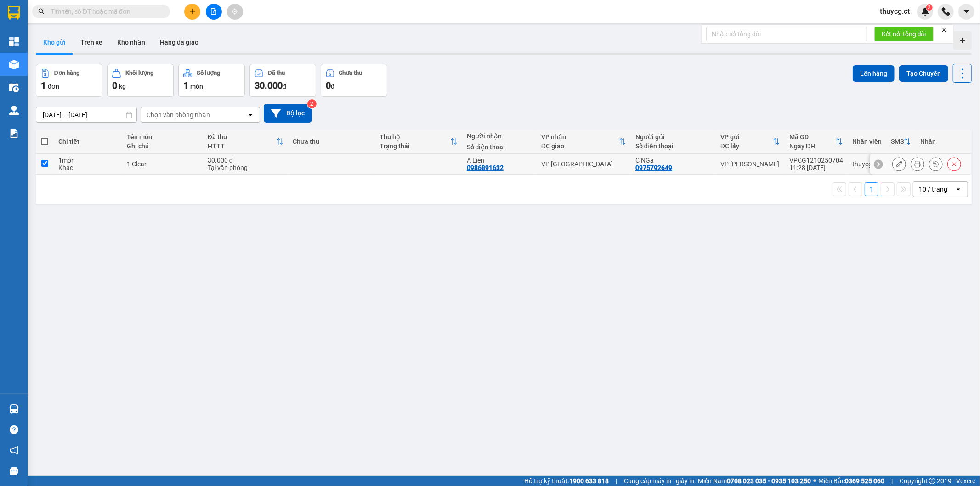 Image resolution: width=980 pixels, height=486 pixels. Describe the element at coordinates (235, 11) in the screenshot. I see `button: aim` at that location.